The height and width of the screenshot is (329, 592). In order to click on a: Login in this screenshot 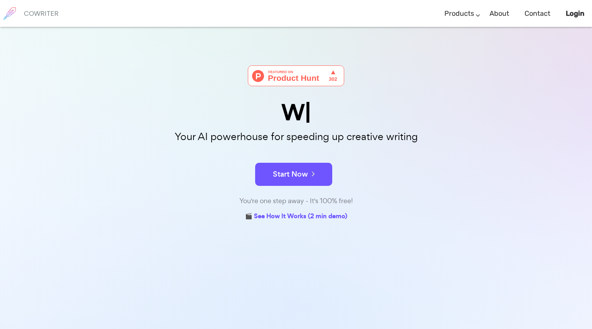, I will do `click(575, 13)`.